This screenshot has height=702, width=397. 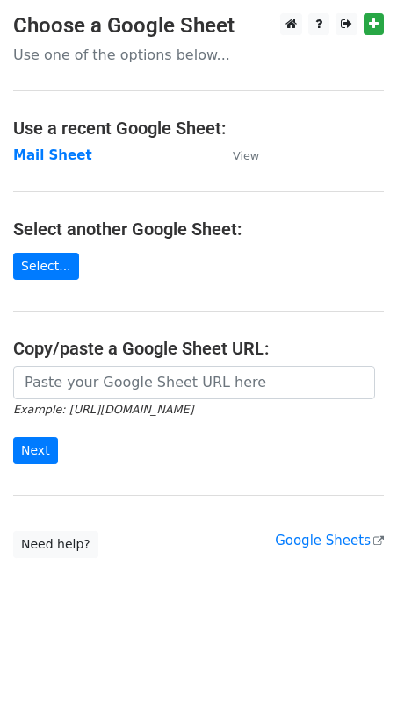 What do you see at coordinates (198, 25) in the screenshot?
I see `h3: Choose a Google Sheet` at bounding box center [198, 25].